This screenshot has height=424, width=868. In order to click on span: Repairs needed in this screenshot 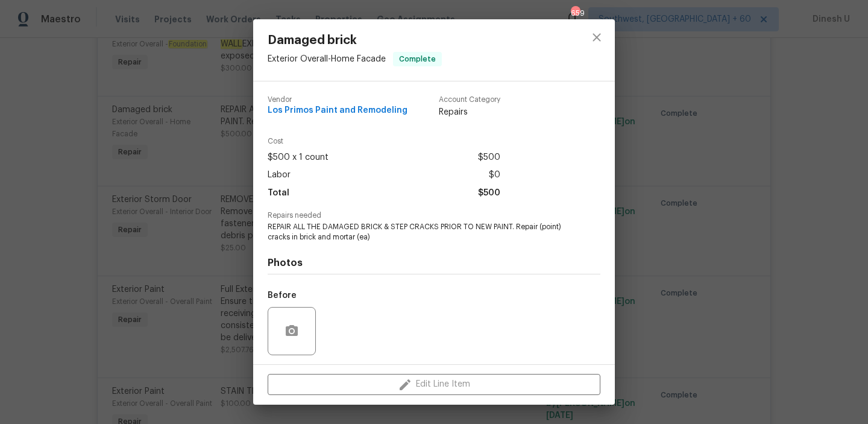, I will do `click(434, 215)`.